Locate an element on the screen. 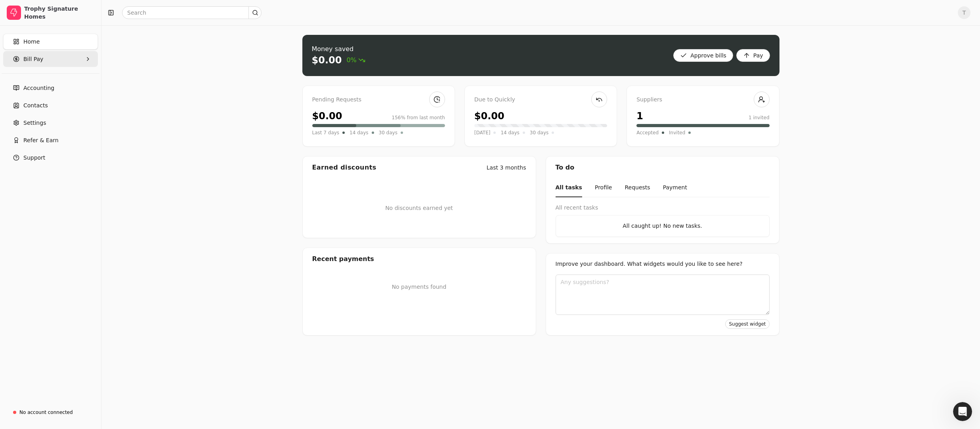  input: Search is located at coordinates (192, 13).